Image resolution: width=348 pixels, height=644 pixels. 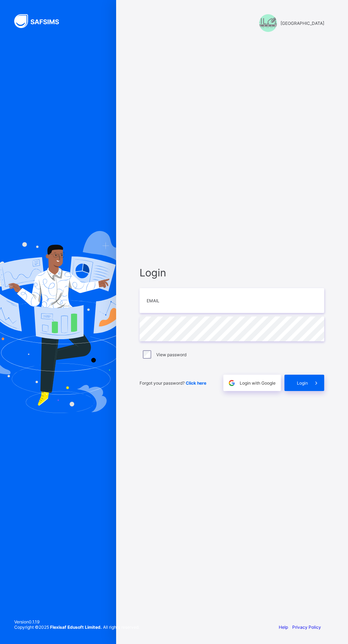 I want to click on a: Help, so click(x=283, y=627).